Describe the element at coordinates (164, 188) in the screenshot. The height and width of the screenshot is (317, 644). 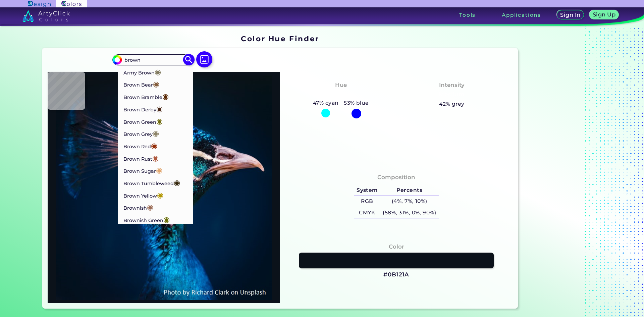
I see `img: img_pavlin.jpg` at that location.